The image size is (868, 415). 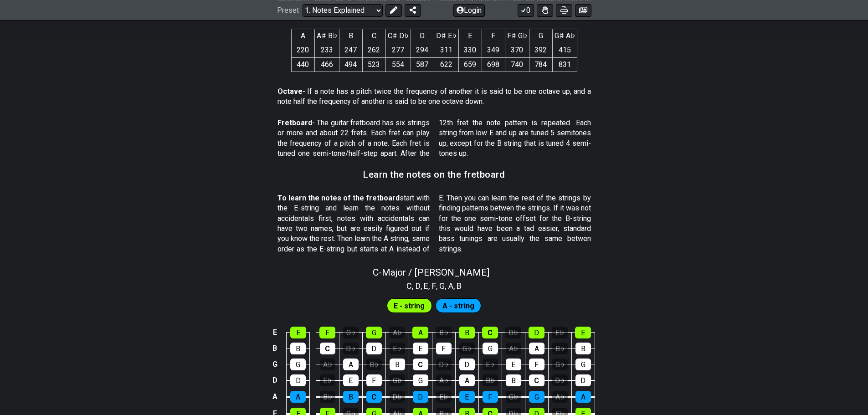 I want to click on td: 784, so click(x=540, y=64).